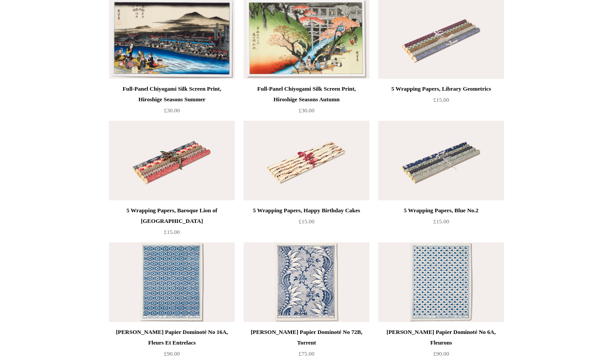 Image resolution: width=613 pixels, height=364 pixels. What do you see at coordinates (306, 223) in the screenshot?
I see `a: 5 Wrapping Papers, Happy Birthday Cakes £15.00` at bounding box center [306, 223].